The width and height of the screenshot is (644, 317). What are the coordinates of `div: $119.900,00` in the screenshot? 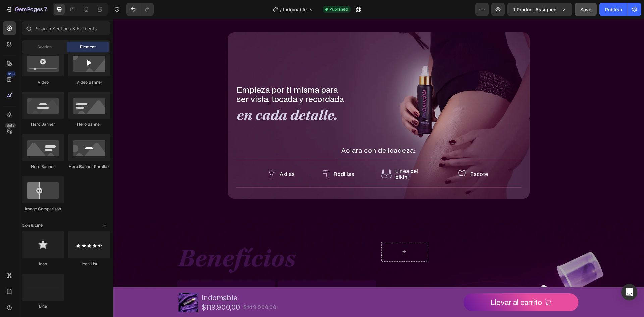 It's located at (108, 288).